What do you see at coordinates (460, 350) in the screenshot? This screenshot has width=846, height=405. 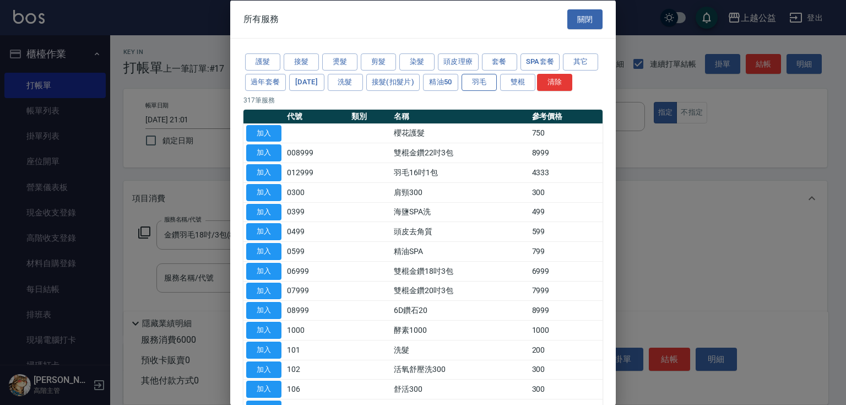 I see `td: 洗髮` at bounding box center [460, 350].